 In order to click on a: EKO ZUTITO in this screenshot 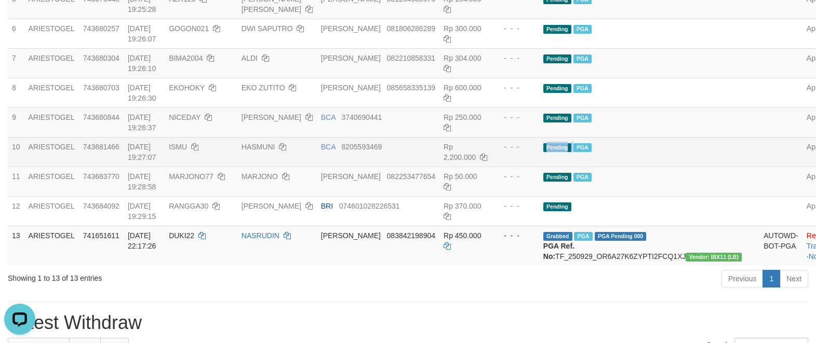, I will do `click(263, 88)`.